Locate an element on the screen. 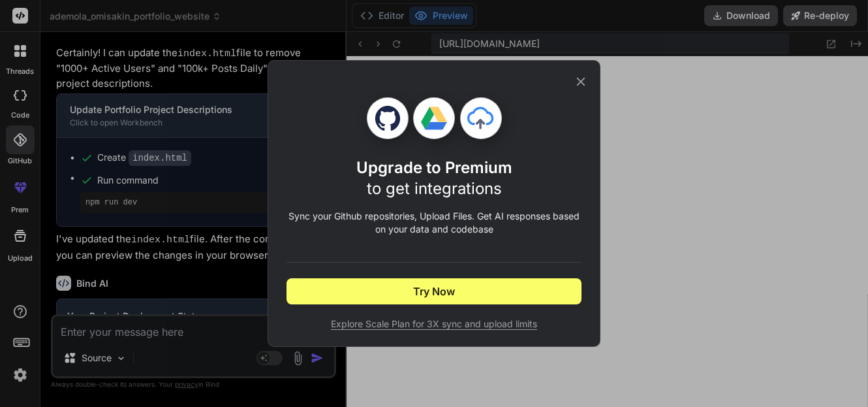 The image size is (868, 407). span: to get integrations is located at coordinates (434, 188).